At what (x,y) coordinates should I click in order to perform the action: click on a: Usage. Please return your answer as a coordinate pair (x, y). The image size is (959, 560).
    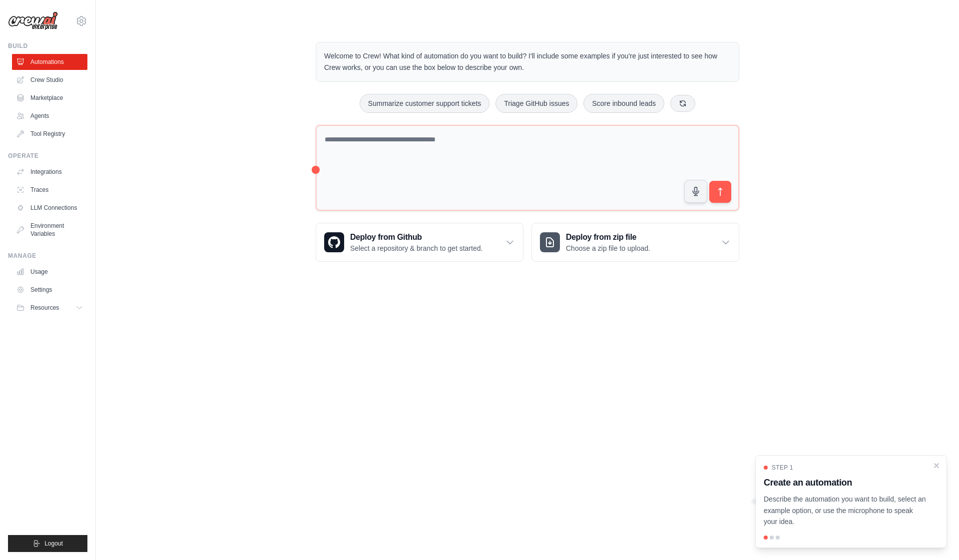
    Looking at the image, I should click on (49, 272).